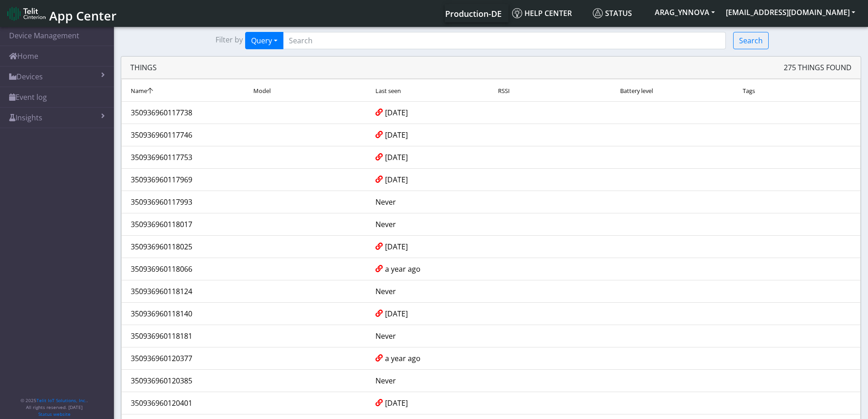 This screenshot has height=419, width=868. What do you see at coordinates (185, 113) in the screenshot?
I see `div: 350936960117738` at bounding box center [185, 113].